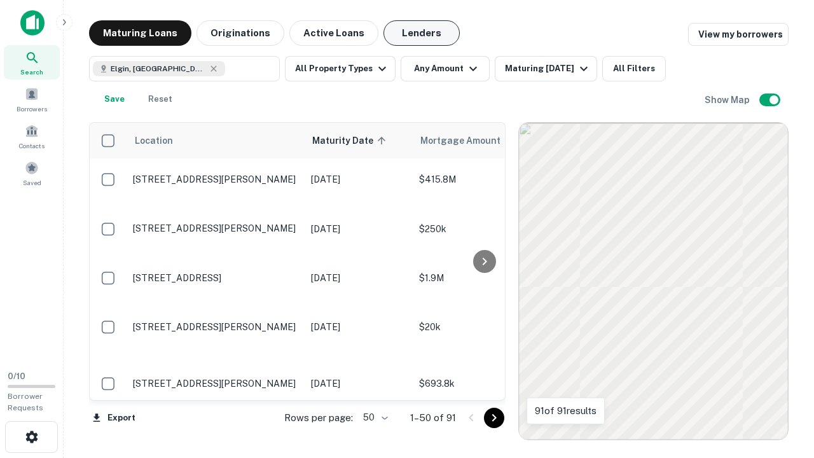  Describe the element at coordinates (319, 418) in the screenshot. I see `p: Rows per page:` at that location.